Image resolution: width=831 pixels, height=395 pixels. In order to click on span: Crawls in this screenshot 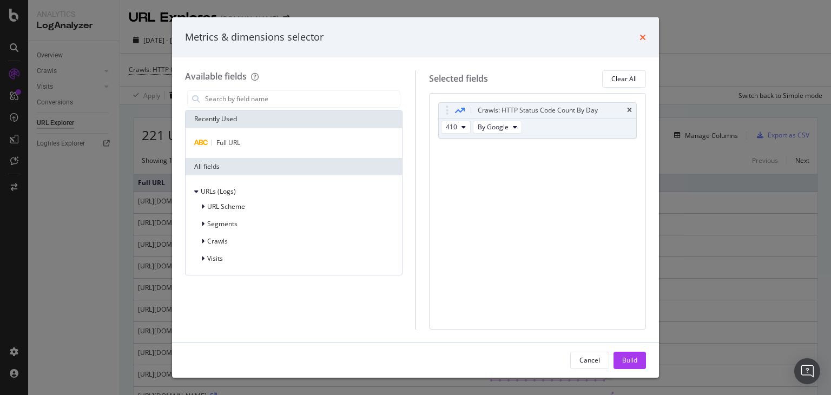, I will do `click(218, 241)`.